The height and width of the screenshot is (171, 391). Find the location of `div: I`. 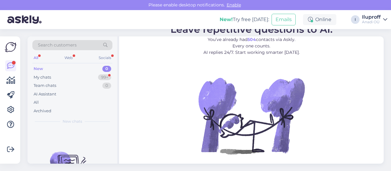

div: I is located at coordinates (355, 20).